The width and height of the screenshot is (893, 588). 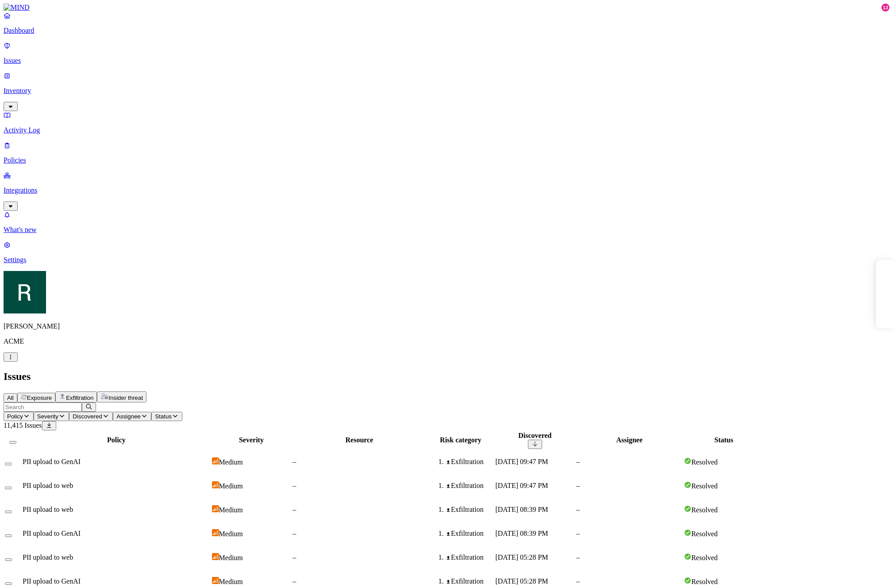 What do you see at coordinates (39, 397) in the screenshot?
I see `span: Exposure` at bounding box center [39, 397].